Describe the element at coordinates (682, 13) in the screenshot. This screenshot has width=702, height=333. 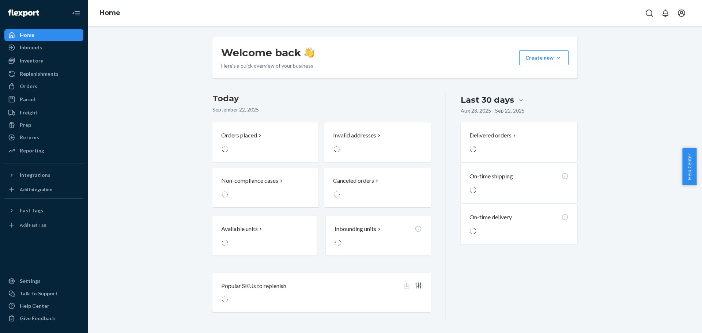
I see `button: Open account menu` at that location.